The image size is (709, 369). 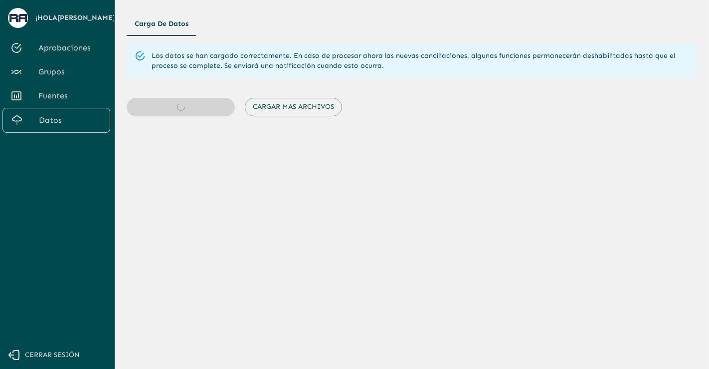 What do you see at coordinates (162, 24) in the screenshot?
I see `button: Carga de Datos` at bounding box center [162, 24].